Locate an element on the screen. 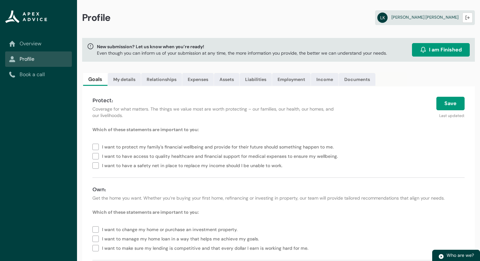 The height and width of the screenshot is (261, 480). span: Who are we? is located at coordinates (460, 255).